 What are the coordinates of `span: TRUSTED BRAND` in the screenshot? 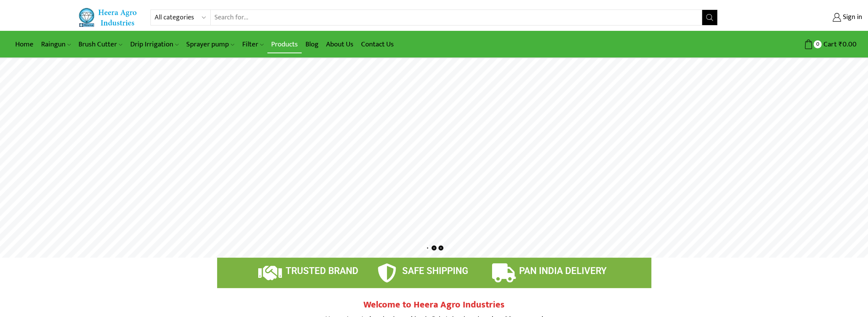 It's located at (322, 271).